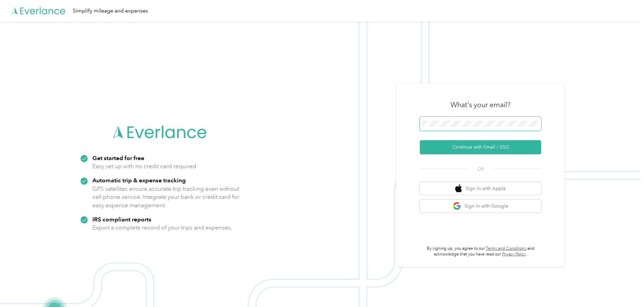 The height and width of the screenshot is (307, 644). What do you see at coordinates (458, 188) in the screenshot?
I see `img: apple logo` at bounding box center [458, 188].